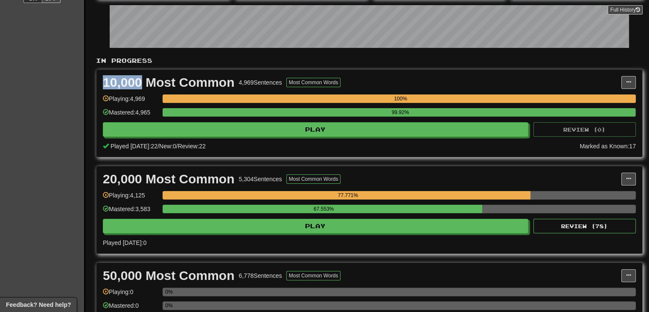 Image resolution: width=649 pixels, height=312 pixels. Describe the element at coordinates (260, 179) in the screenshot. I see `div: 5,304 Sentences` at that location.